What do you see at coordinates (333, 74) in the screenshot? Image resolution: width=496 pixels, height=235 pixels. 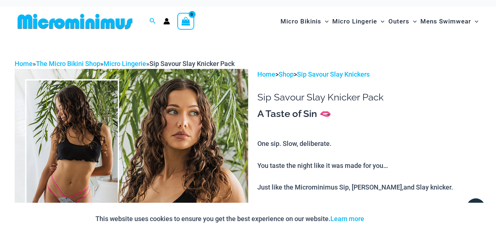 I see `a: Sip Savour Slay Knickers` at bounding box center [333, 74].